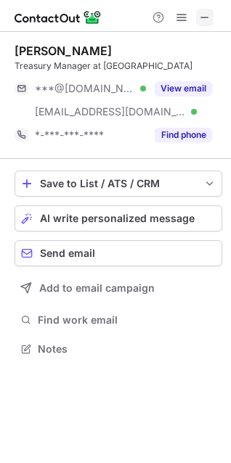 This screenshot has height=463, width=231. What do you see at coordinates (127, 349) in the screenshot?
I see `span: Notes` at bounding box center [127, 349].